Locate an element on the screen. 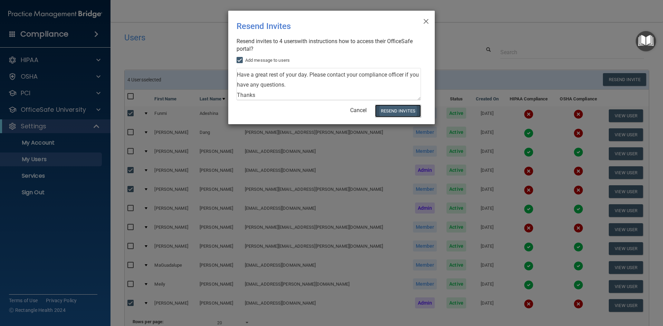 The image size is (663, 326). button: Resend Invites is located at coordinates (398, 111).